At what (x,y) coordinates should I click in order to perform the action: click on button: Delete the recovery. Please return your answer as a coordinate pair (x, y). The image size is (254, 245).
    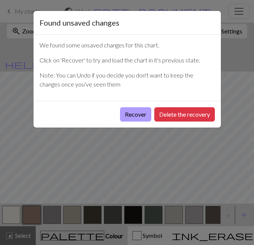
    Looking at the image, I should click on (185, 115).